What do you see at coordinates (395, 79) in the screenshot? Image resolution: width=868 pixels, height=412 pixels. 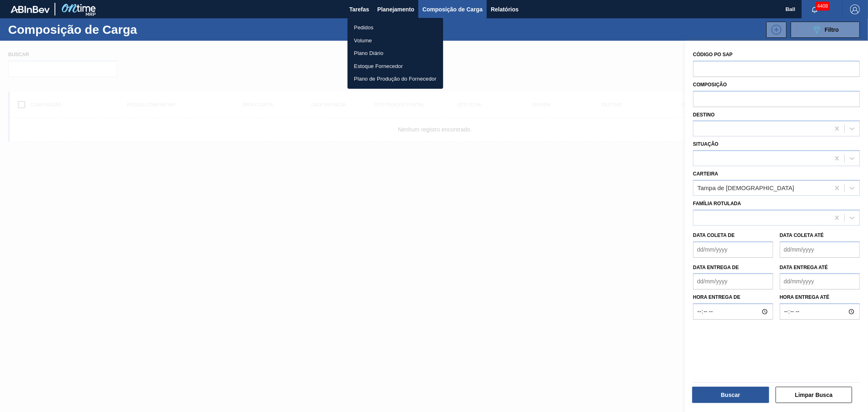 I see `li: Plano de Produção do Fornecedor` at bounding box center [395, 79].